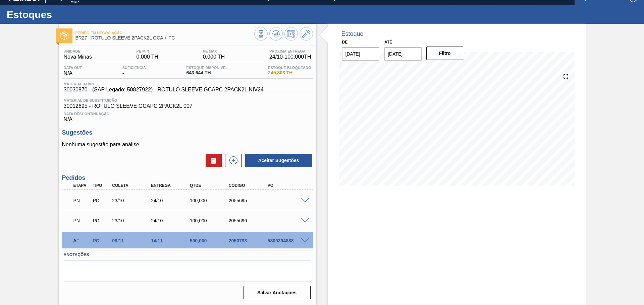 Image resolution: width=644 pixels, height=305 pixels. I want to click on span: 24/10 - 100,000 TH, so click(291, 57).